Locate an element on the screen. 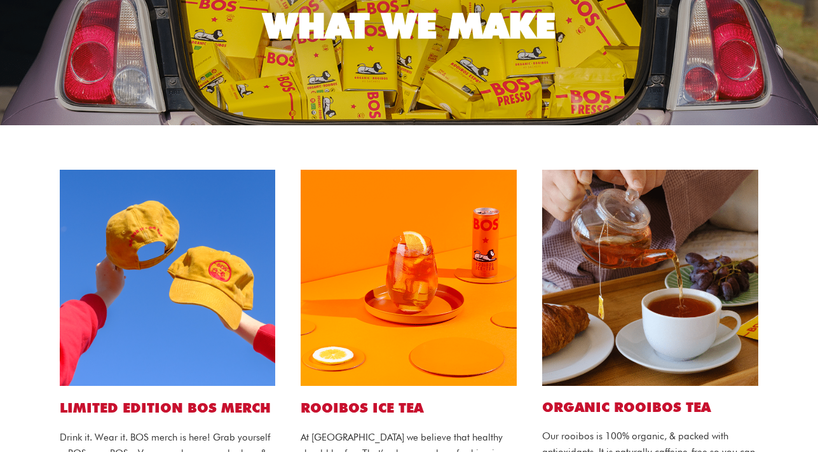  h2: Organic ROOIBOS TEA is located at coordinates (650, 407).